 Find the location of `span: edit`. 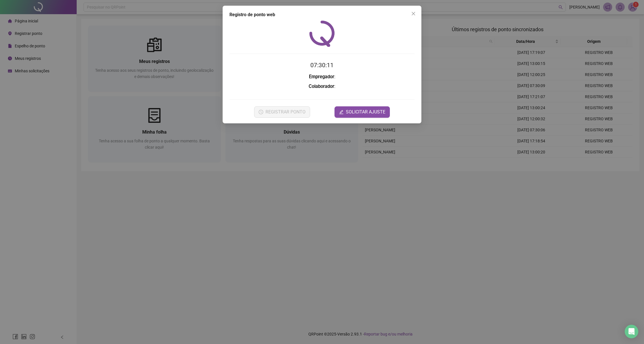

span: edit is located at coordinates (341, 112).